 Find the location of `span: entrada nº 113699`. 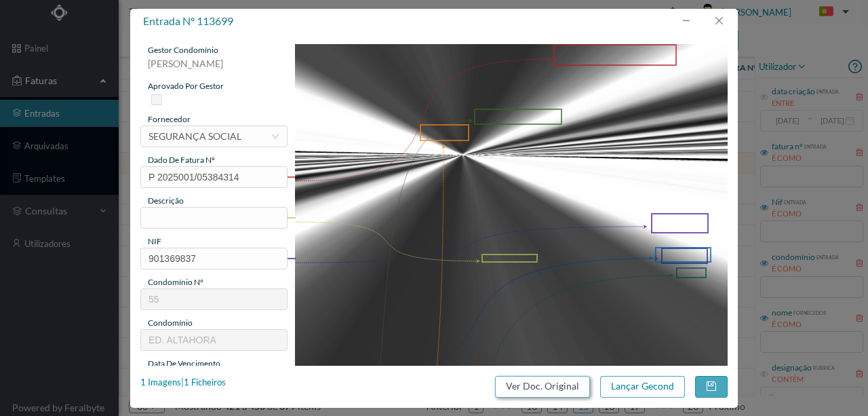

span: entrada nº 113699 is located at coordinates (188, 21).